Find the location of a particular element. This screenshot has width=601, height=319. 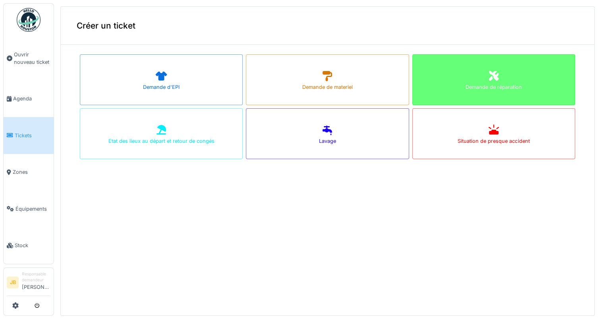

img: Badge_color-CXgf-gQk.svg is located at coordinates (29, 20).